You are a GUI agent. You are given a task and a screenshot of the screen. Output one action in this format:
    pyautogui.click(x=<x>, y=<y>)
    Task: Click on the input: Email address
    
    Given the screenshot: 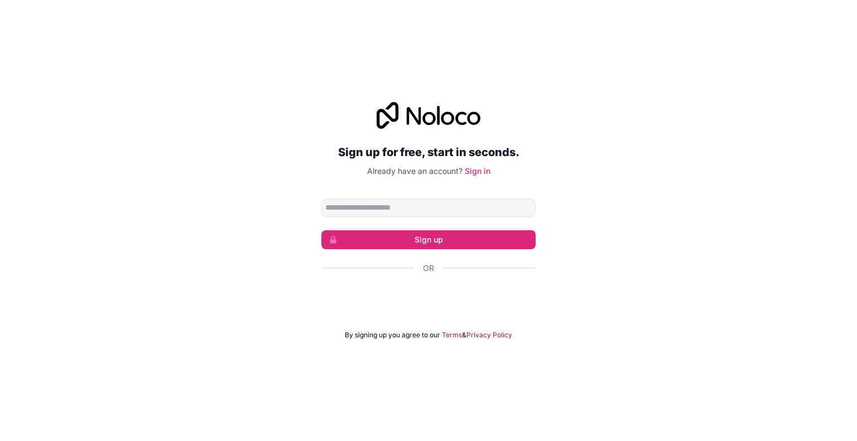 What is the action you would take?
    pyautogui.click(x=428, y=208)
    